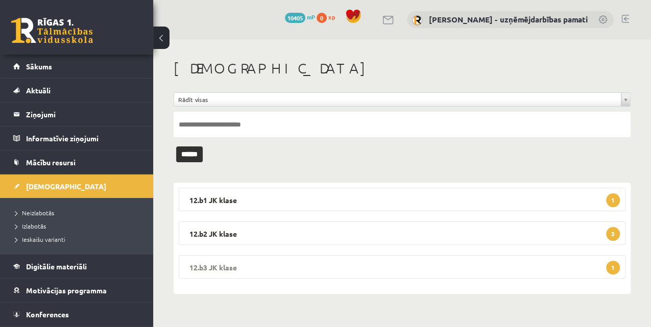 The width and height of the screenshot is (651, 327). I want to click on legend: Informatīvie ziņojumi, so click(83, 138).